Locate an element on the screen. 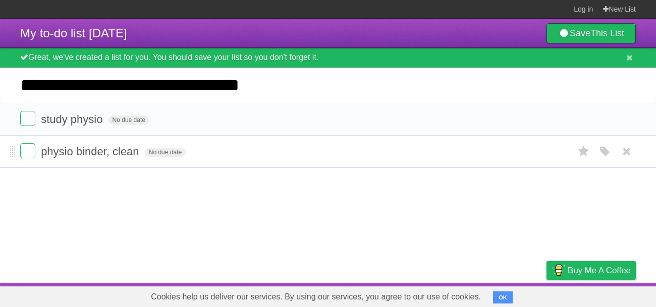 This screenshot has height=307, width=656. span: Buy me a coffee is located at coordinates (599, 270).